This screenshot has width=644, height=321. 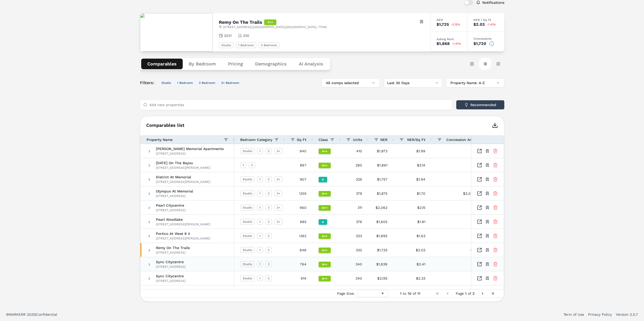 What do you see at coordinates (357, 139) in the screenshot?
I see `span: Units` at bounding box center [357, 139].